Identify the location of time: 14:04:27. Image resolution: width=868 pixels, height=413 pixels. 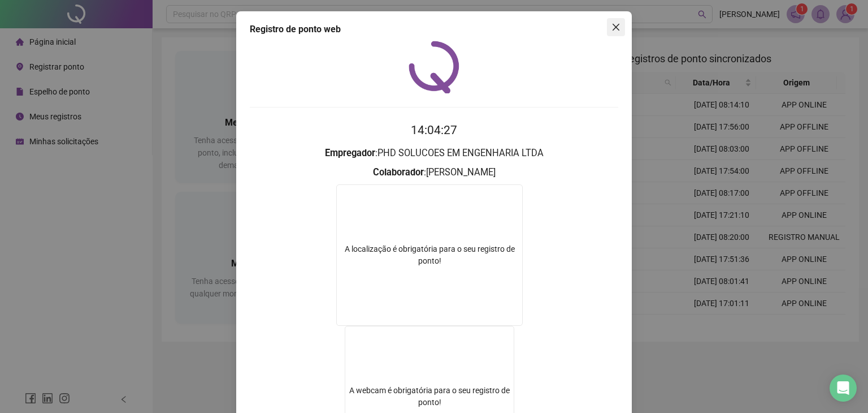
(434, 130).